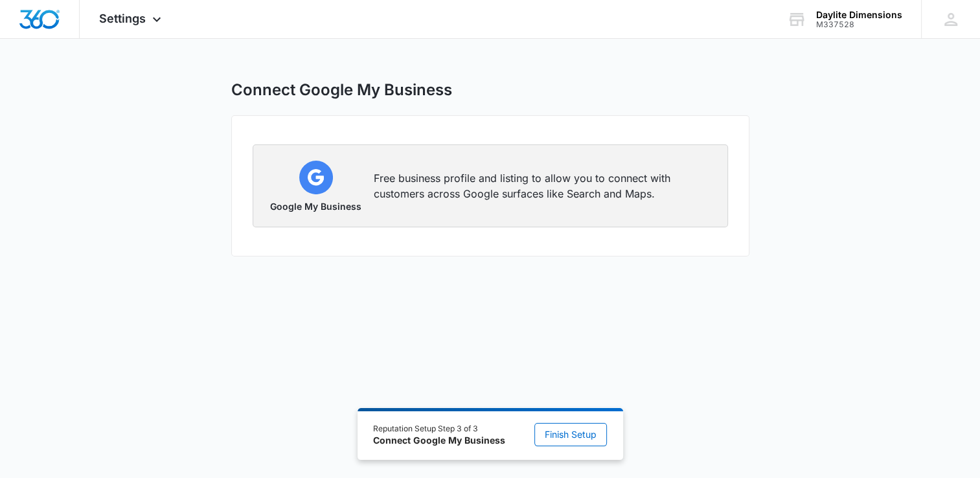 The image size is (980, 478). I want to click on h1: Connect Google My Business, so click(341, 90).